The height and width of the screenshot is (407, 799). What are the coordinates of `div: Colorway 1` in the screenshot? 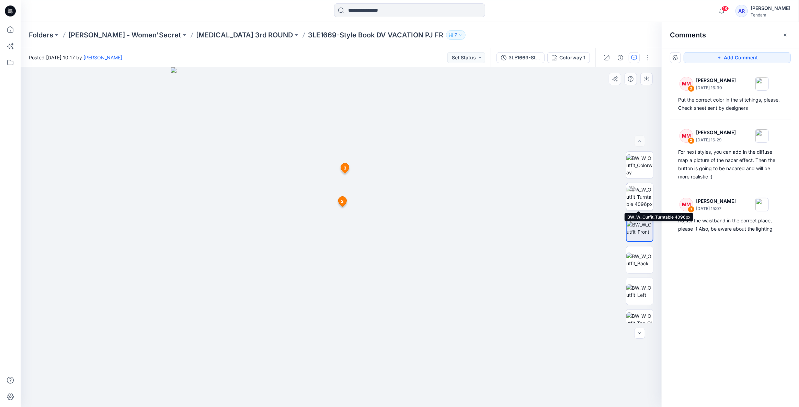 It's located at (572, 58).